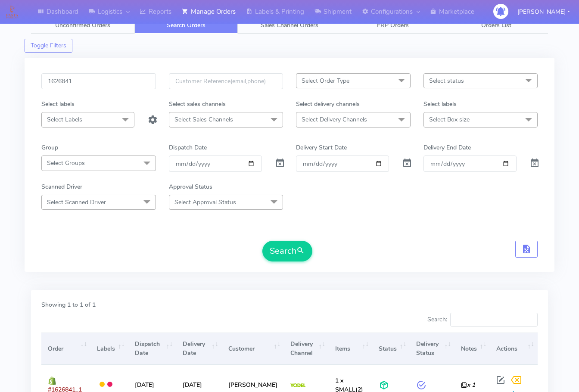 The height and width of the screenshot is (392, 579). Describe the element at coordinates (65, 119) in the screenshot. I see `span: Select Labels` at that location.